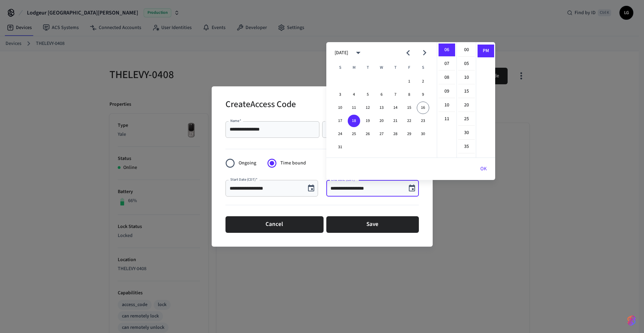 The height and width of the screenshot is (333, 644). Describe the element at coordinates (294, 163) in the screenshot. I see `span: Time bound` at that location.